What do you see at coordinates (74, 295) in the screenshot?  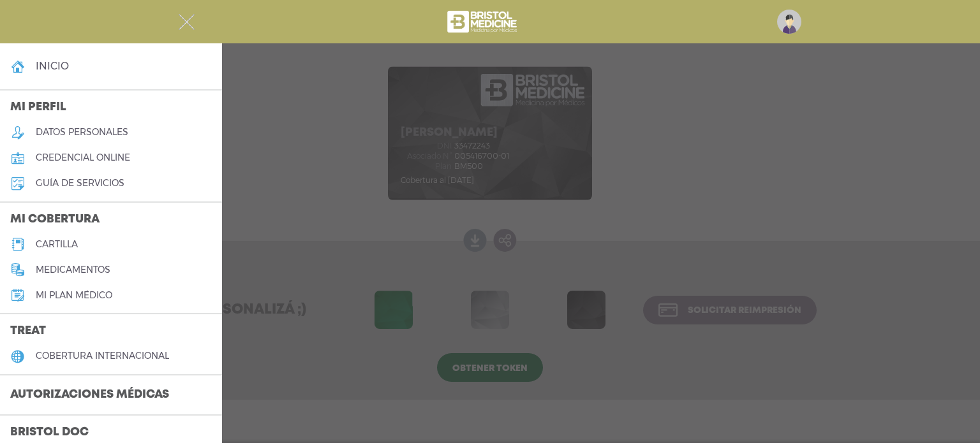 I see `h5: Mi plan médico` at bounding box center [74, 295].